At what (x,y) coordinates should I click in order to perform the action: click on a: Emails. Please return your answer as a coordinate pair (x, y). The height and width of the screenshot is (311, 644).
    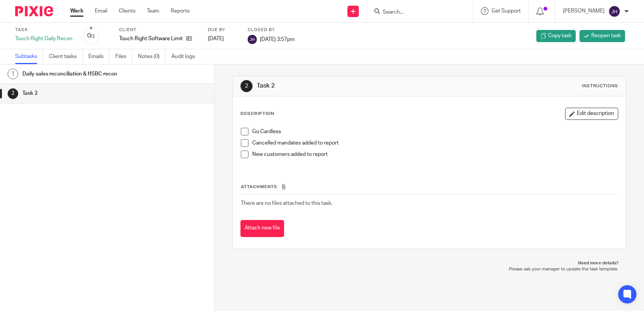
    Looking at the image, I should click on (99, 57).